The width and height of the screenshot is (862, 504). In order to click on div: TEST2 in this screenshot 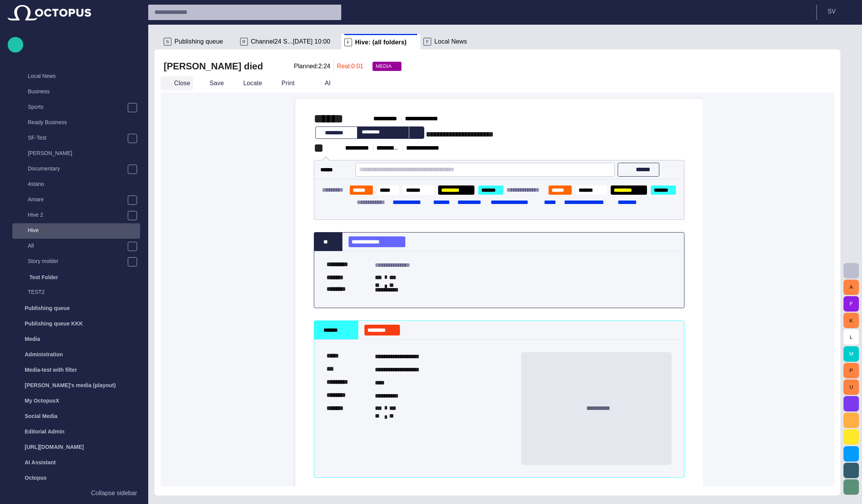, I will do `click(76, 293)`.